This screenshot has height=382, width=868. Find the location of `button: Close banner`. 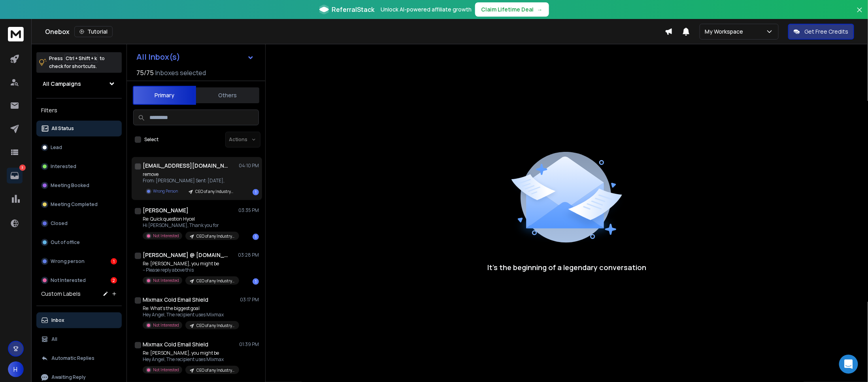

button: Close banner is located at coordinates (860, 14).